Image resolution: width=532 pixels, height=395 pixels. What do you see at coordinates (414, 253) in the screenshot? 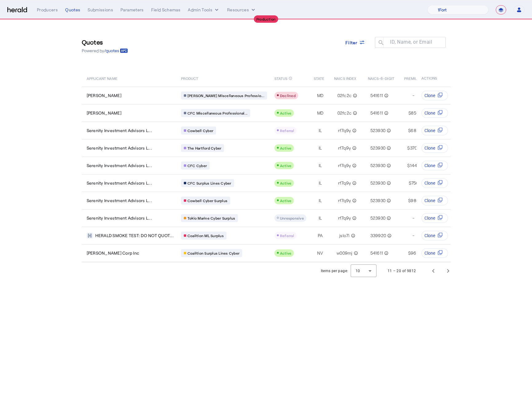
I see `span: 969` at bounding box center [414, 253].